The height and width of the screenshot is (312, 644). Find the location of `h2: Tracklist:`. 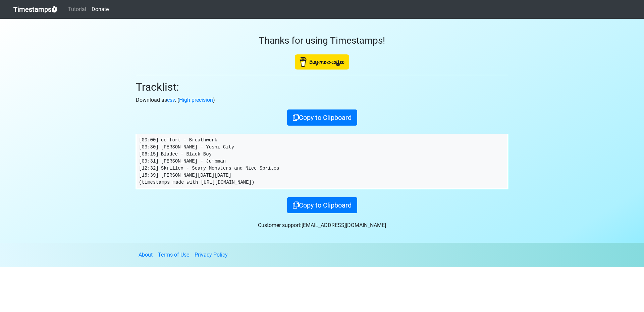

h2: Tracklist: is located at coordinates (322, 87).